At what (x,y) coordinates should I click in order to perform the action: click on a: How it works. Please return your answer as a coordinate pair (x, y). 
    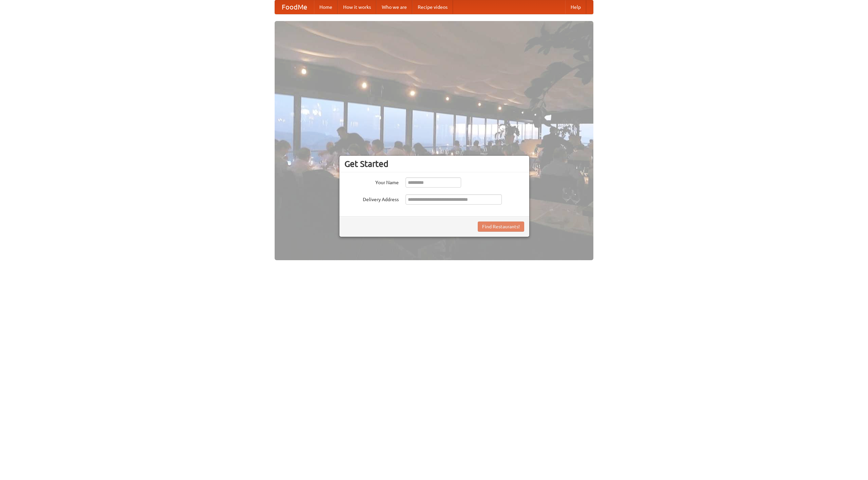
    Looking at the image, I should click on (357, 7).